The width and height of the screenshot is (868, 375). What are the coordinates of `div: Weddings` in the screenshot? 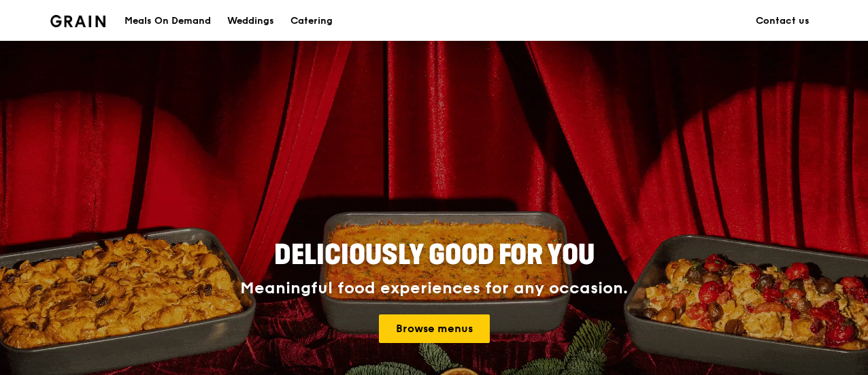 It's located at (250, 21).